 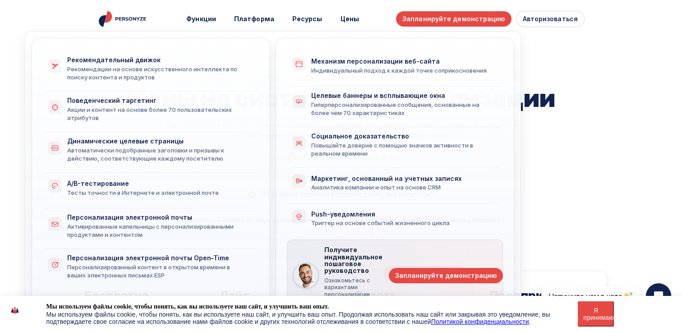 What do you see at coordinates (148, 271) in the screenshot?
I see `font: Персонализированный контент в открытом времени в ваших электронных письмах ESP` at bounding box center [148, 271].